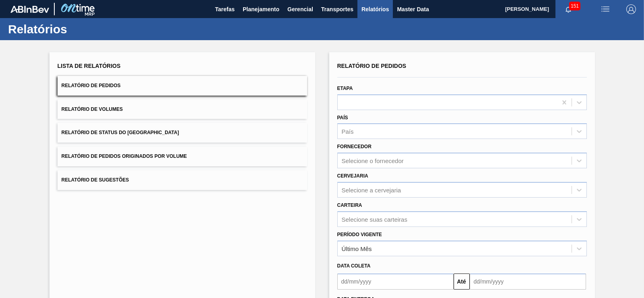 This screenshot has width=644, height=298. I want to click on span: Transportes, so click(337, 10).